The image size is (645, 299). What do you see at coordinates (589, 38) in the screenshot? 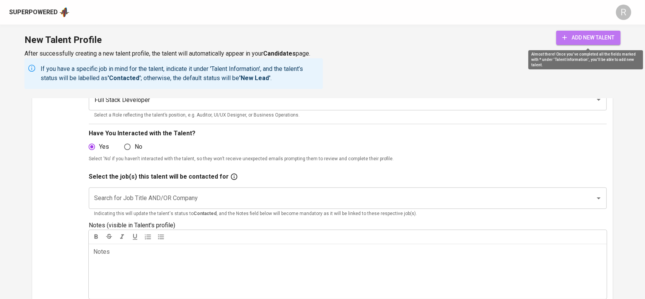
I see `button: add new talent` at bounding box center [589, 38].